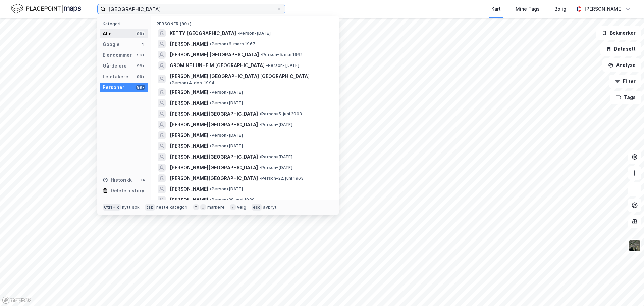 The image size is (644, 306). What do you see at coordinates (115, 76) in the screenshot?
I see `div: Leietakere` at bounding box center [115, 76].